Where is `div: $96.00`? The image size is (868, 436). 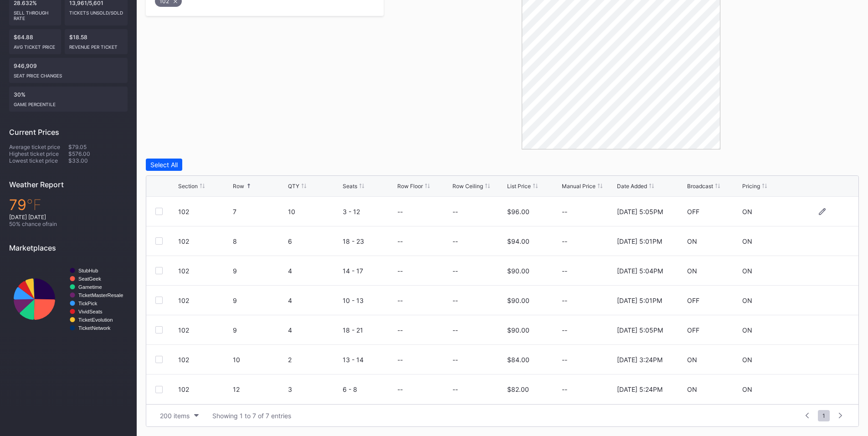 div: $96.00 is located at coordinates (518, 211).